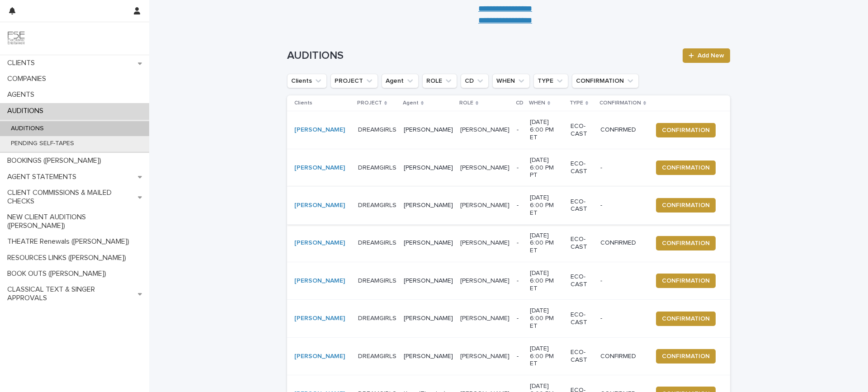 The image size is (868, 392). What do you see at coordinates (71, 197) in the screenshot?
I see `p: CLIENT COMMISSIONS & MAILED CHECKS` at bounding box center [71, 197].